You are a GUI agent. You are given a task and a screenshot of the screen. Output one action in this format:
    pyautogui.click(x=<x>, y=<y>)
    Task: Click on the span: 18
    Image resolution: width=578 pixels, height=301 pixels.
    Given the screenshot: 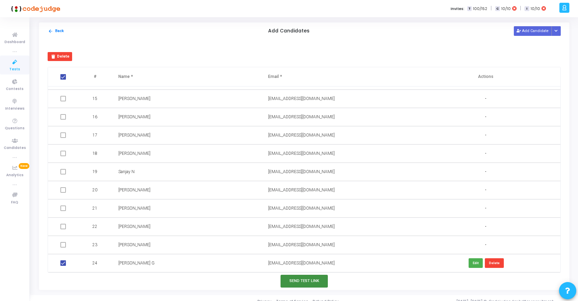 What is the action you would take?
    pyautogui.click(x=95, y=154)
    